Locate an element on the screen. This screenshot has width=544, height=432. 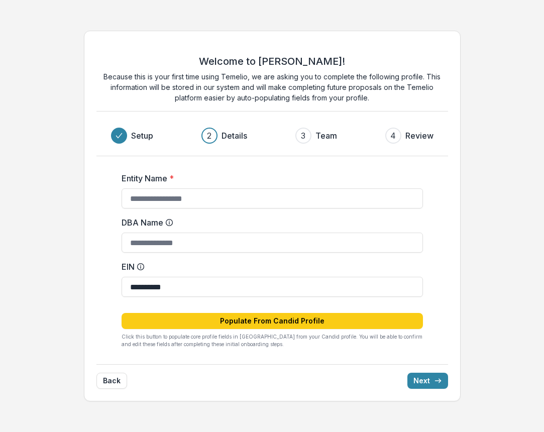
div: 2 is located at coordinates (209, 136).